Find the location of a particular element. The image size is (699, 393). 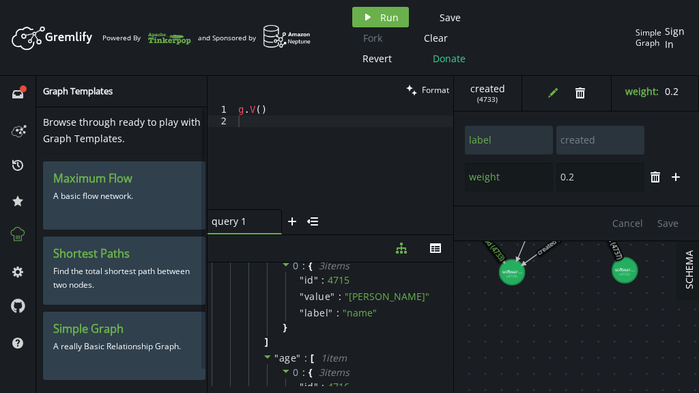

span: created is located at coordinates (488, 89).